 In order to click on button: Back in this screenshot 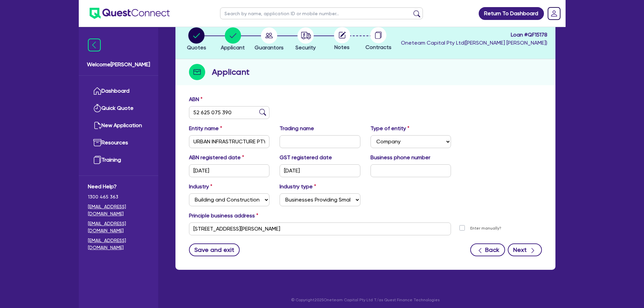, I will do `click(487, 250)`.